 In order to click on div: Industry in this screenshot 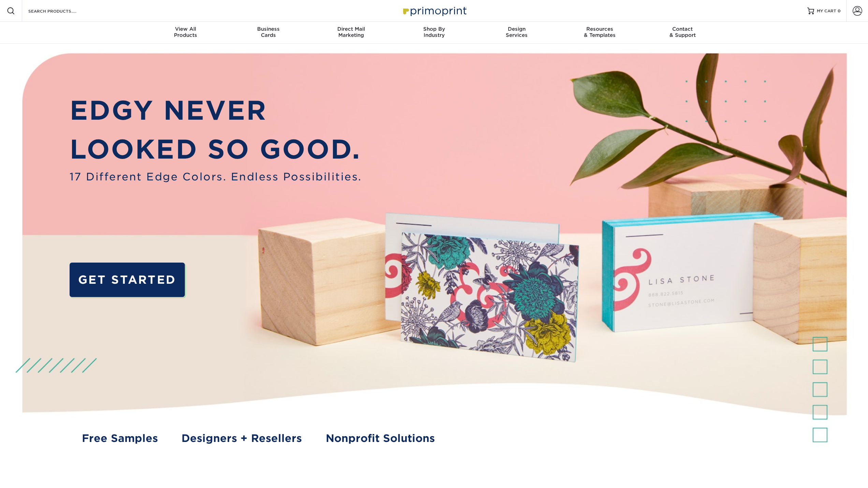, I will do `click(434, 32)`.